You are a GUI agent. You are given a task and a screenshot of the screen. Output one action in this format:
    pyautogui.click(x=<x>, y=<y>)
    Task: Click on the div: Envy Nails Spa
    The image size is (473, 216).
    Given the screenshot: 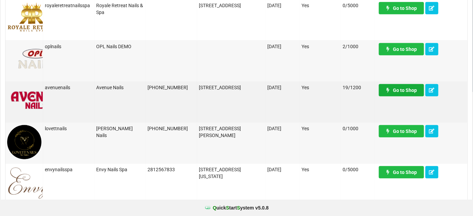 What is the action you would take?
    pyautogui.click(x=120, y=170)
    